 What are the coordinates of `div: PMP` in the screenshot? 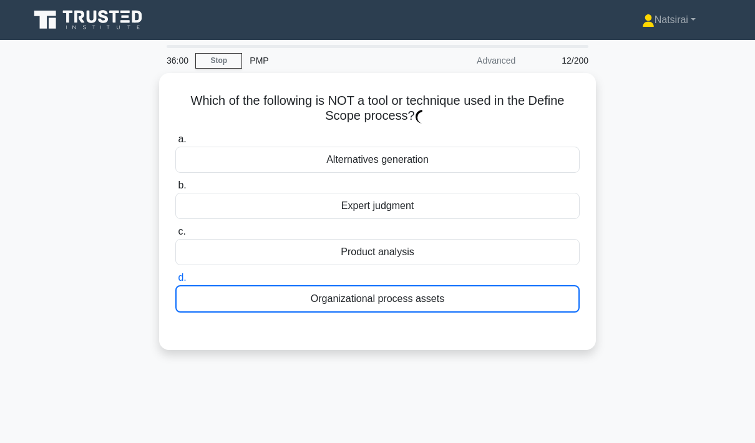 It's located at (327, 61).